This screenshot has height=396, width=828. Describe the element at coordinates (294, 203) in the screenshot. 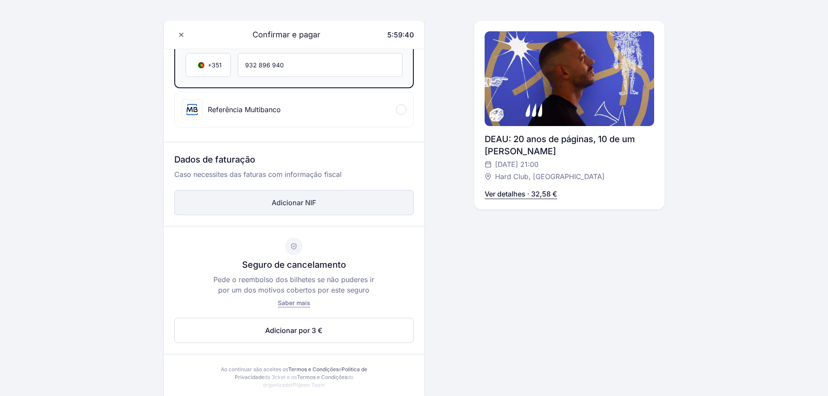

I see `button: Adicionar NIF` at that location.